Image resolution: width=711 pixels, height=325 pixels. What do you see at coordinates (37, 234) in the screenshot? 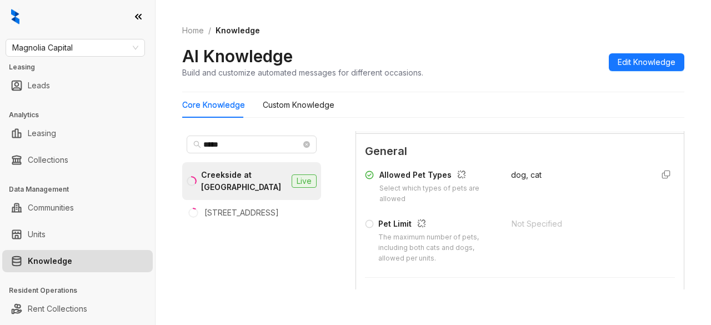
I see `a: Units` at bounding box center [37, 234].